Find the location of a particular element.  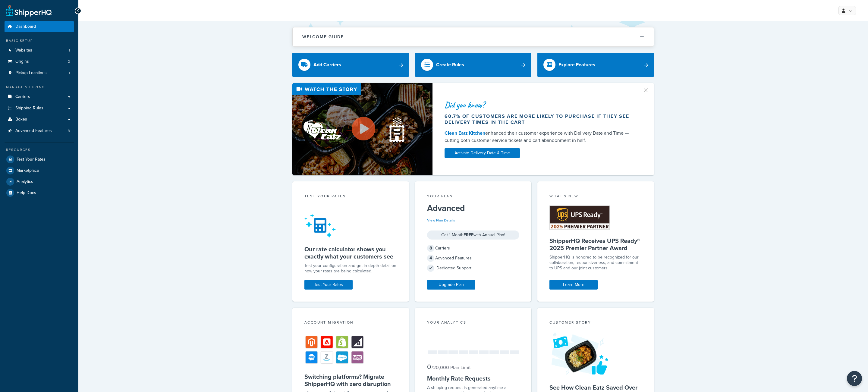

h5: Switching platforms? Migrate ShipperHQ with zero disruption is located at coordinates (351, 380).